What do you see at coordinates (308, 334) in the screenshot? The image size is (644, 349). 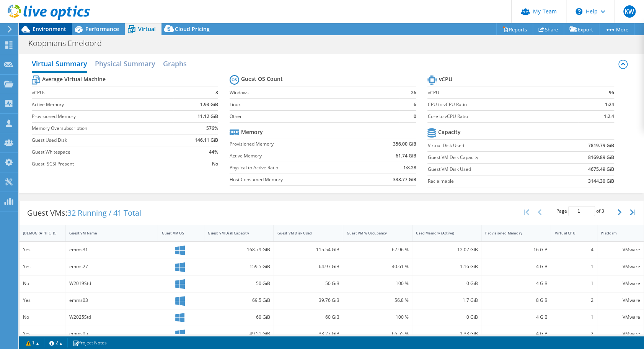 I see `div: 33.27 GiB` at bounding box center [308, 334].